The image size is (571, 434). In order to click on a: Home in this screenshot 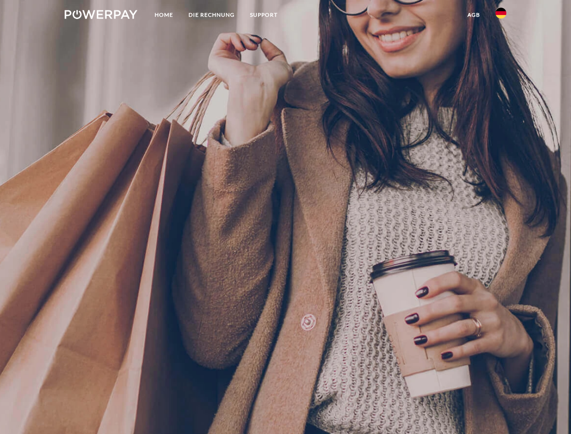, I will do `click(164, 15)`.